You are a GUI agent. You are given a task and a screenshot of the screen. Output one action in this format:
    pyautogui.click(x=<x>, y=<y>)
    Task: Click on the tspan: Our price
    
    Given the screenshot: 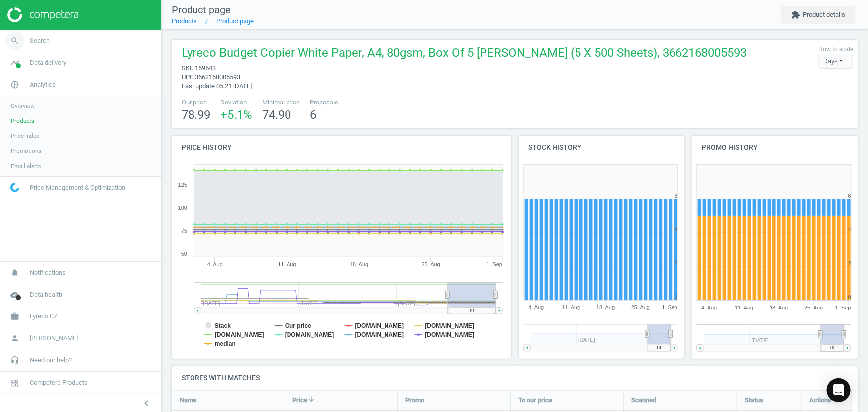 What is the action you would take?
    pyautogui.click(x=298, y=326)
    